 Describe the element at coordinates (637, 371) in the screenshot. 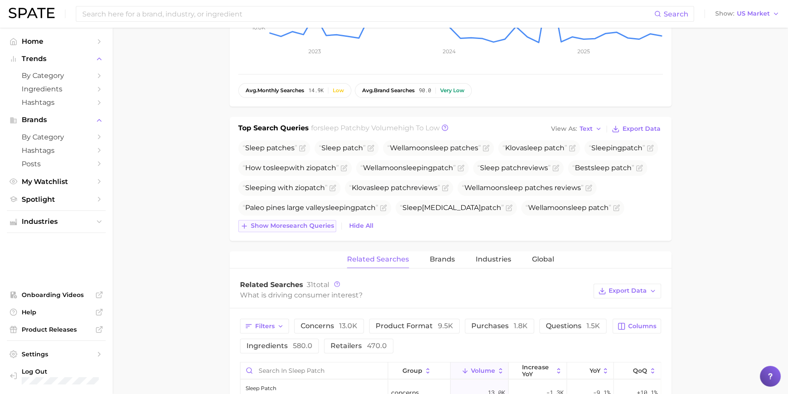

I see `button: QoQ` at that location.